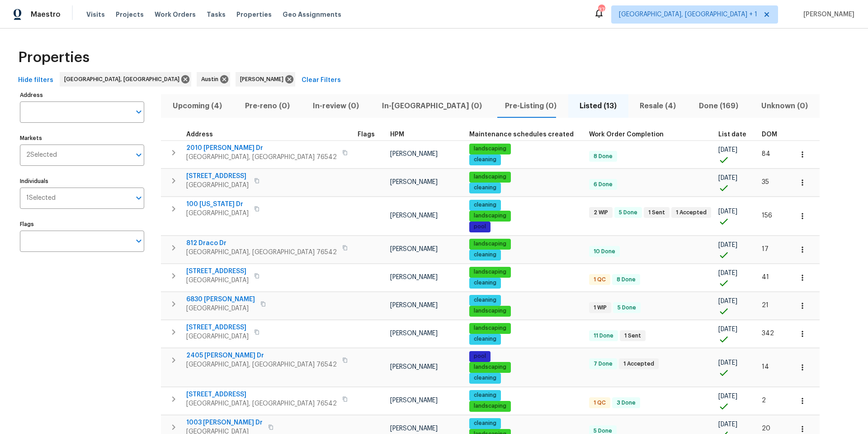 The height and width of the screenshot is (434, 868). What do you see at coordinates (765, 277) in the screenshot?
I see `span: 41` at bounding box center [765, 277].